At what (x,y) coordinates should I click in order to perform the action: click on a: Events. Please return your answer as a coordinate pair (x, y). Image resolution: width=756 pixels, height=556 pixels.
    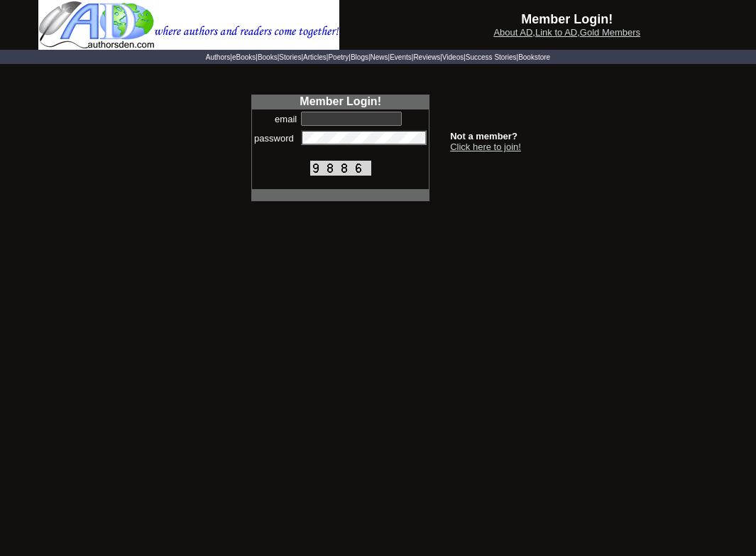
    Looking at the image, I should click on (401, 57).